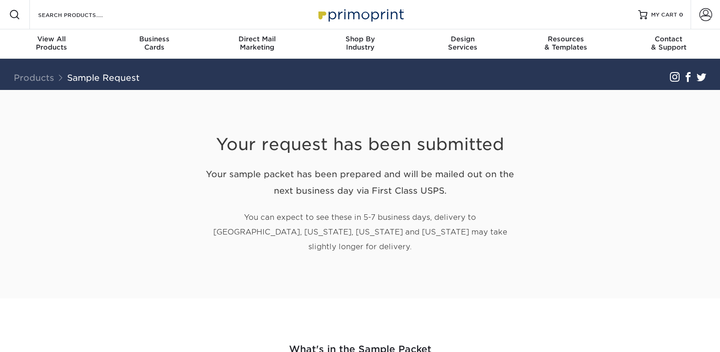  I want to click on a: Contact& Support, so click(669, 44).